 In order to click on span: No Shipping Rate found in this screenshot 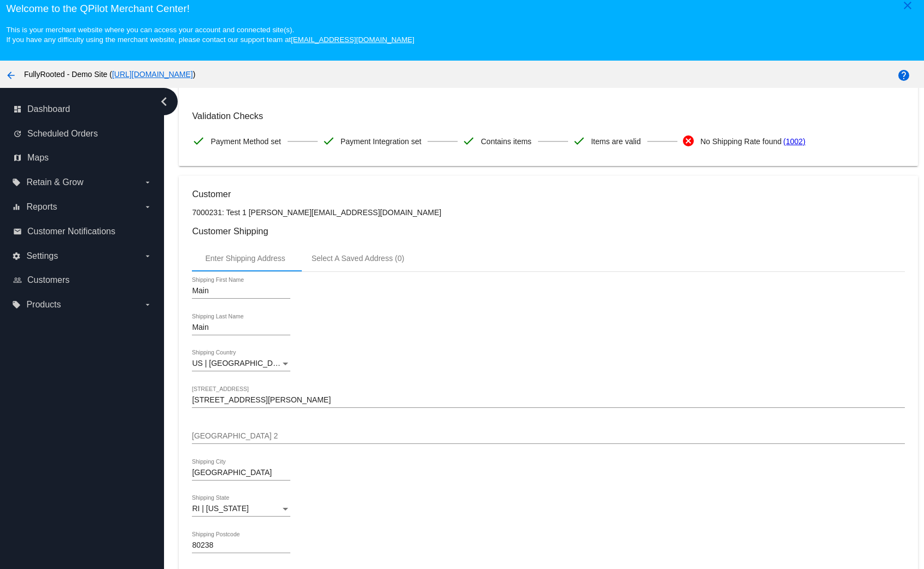, I will do `click(741, 142)`.